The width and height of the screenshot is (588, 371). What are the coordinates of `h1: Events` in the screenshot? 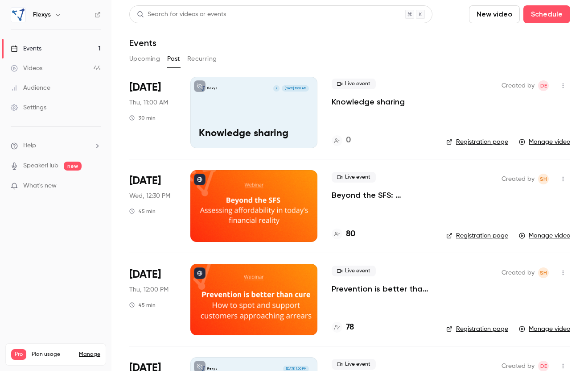 It's located at (142, 43).